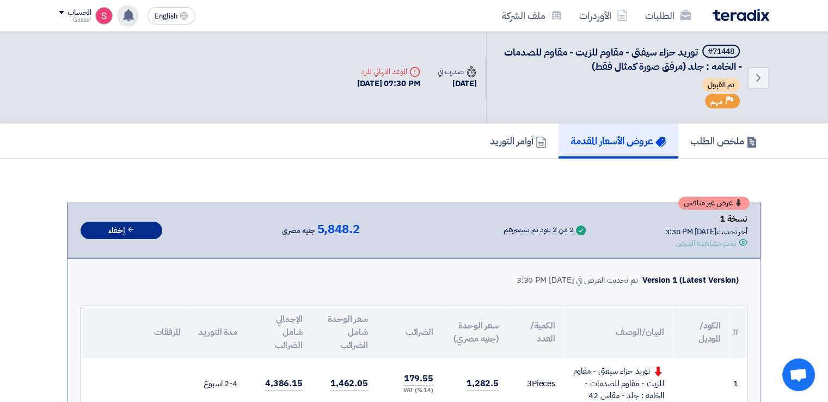 Image resolution: width=828 pixels, height=402 pixels. I want to click on div: 2 من 2 بنود تم تسعيرهم, so click(538, 230).